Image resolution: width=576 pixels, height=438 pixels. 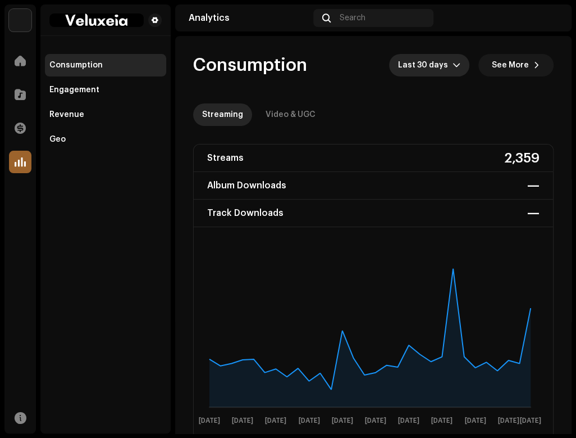 What do you see at coordinates (222, 115) in the screenshot?
I see `div: Streaming` at bounding box center [222, 115].